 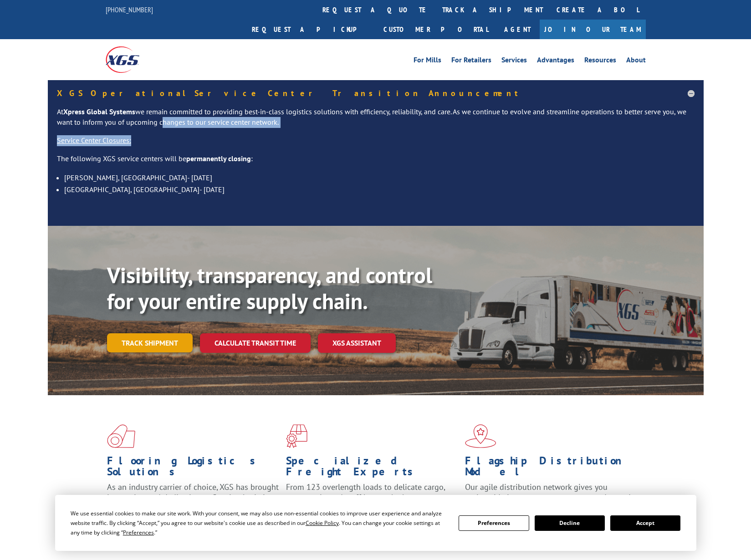 I want to click on p: The following XGS service centers will be :, so click(x=376, y=162).